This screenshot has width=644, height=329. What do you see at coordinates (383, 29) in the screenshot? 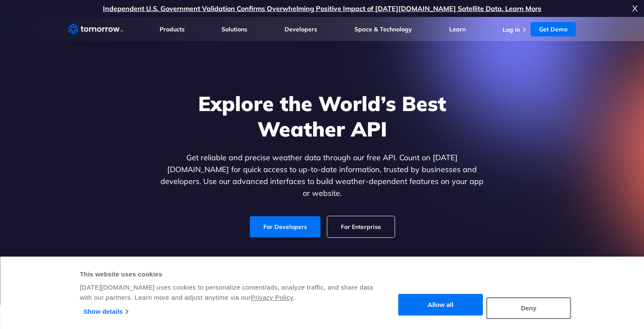
I see `a: Space & Technology` at bounding box center [383, 29].